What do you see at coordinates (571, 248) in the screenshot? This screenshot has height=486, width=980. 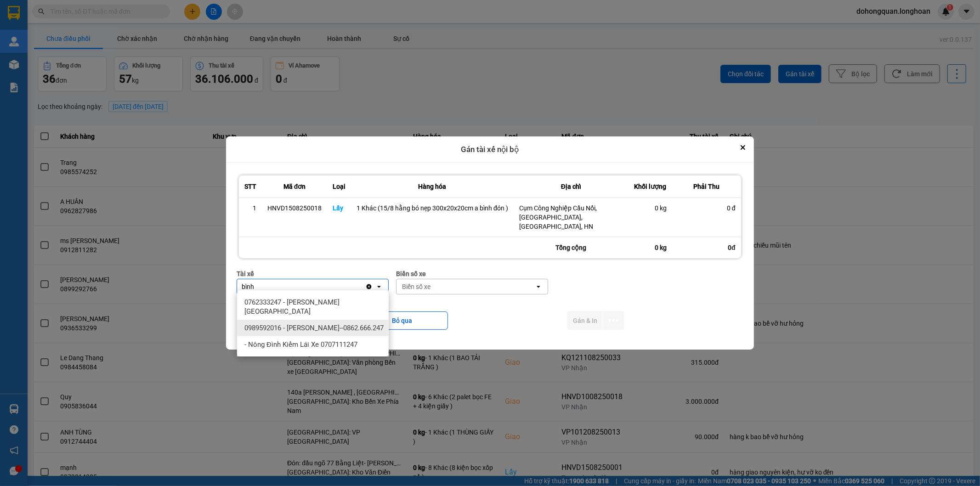 I see `div: Tổng cộng` at bounding box center [571, 248].